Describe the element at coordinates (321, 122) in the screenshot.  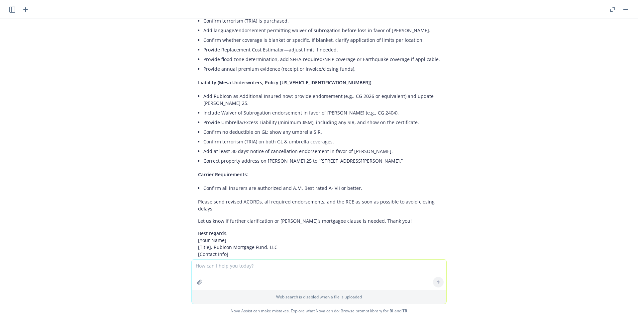
I see `li: Provide Umbrella/Excess Liability (minimum $5M), including any SIR, and show on the certificate.` at that location.